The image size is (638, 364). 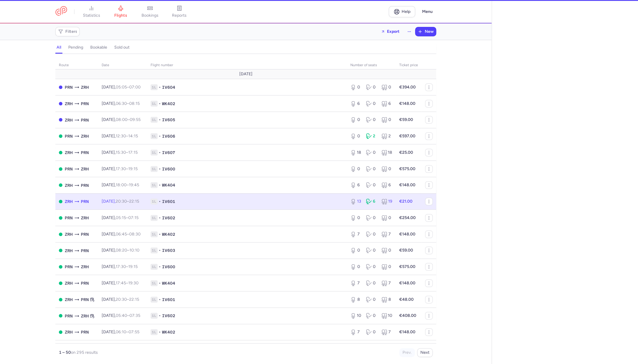 I want to click on button: Prev., so click(x=407, y=353).